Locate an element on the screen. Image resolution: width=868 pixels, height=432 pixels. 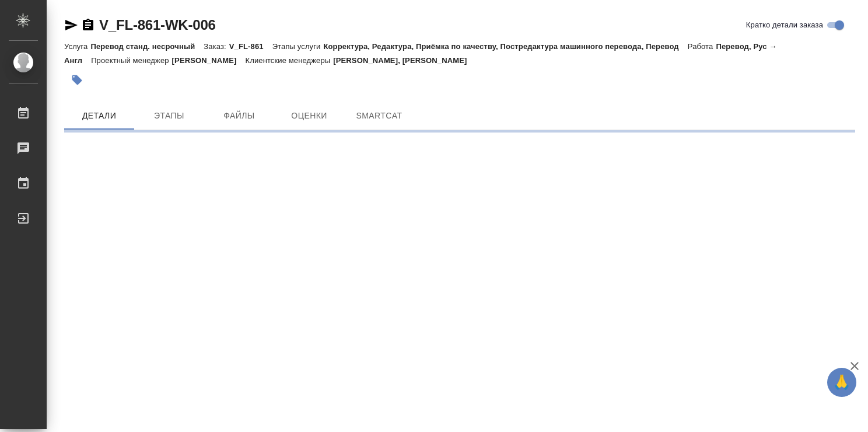
p: Заказ: is located at coordinates (216, 46).